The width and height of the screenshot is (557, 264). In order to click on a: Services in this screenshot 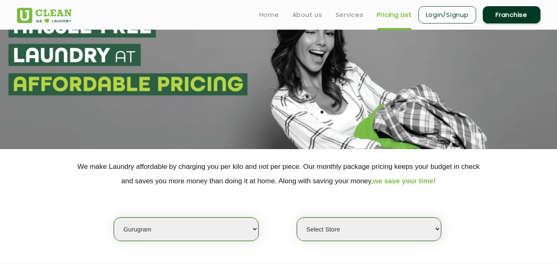, I will do `click(349, 15)`.